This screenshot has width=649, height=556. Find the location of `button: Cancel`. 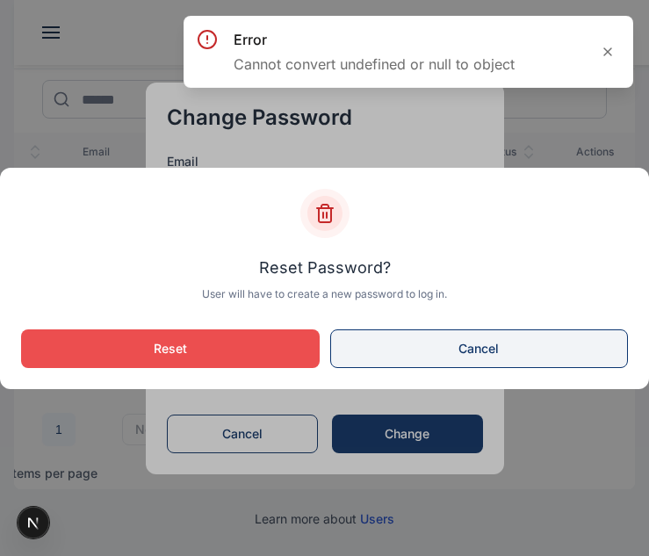

button: Cancel is located at coordinates (479, 348).